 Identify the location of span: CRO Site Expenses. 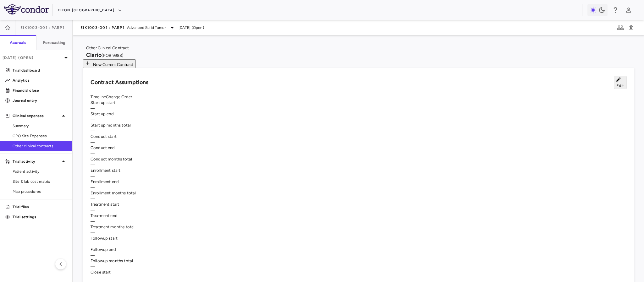
(40, 136).